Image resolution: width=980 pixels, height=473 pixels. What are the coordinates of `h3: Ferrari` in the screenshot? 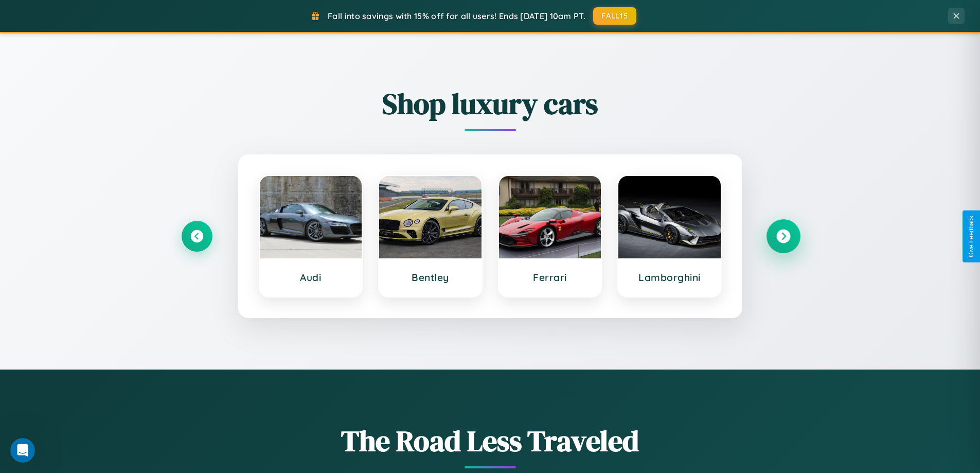 It's located at (550, 277).